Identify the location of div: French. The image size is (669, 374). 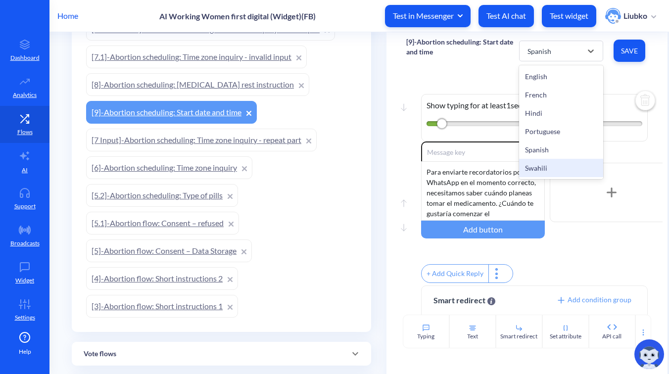
(561, 94).